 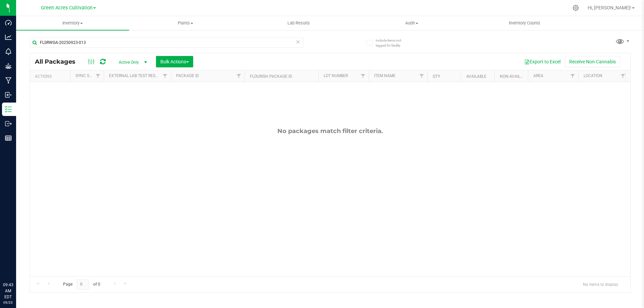 I want to click on inline-svg: Grow, so click(x=9, y=66).